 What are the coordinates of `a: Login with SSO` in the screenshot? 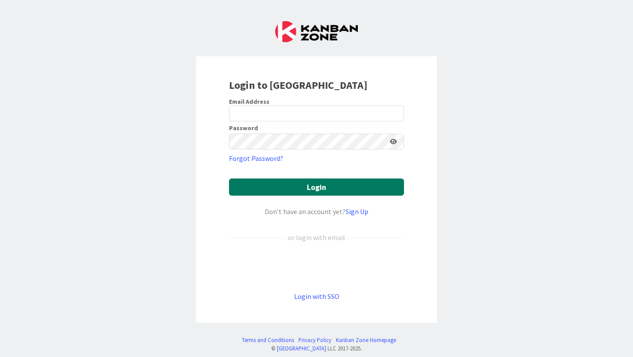 It's located at (317, 296).